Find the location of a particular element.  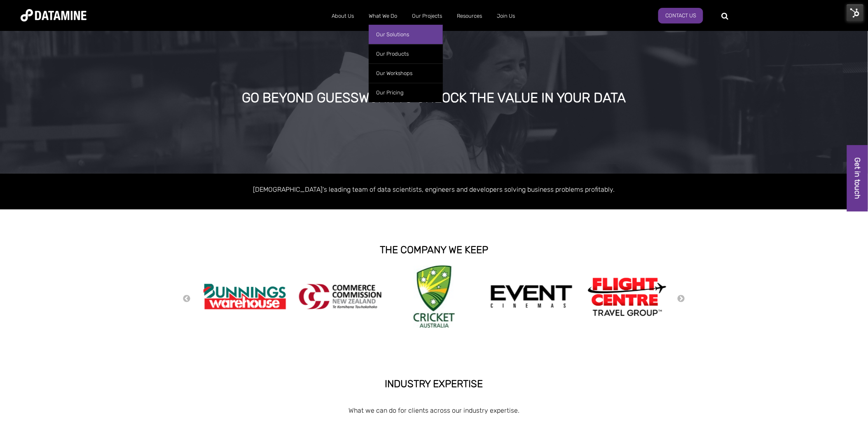

button: Next is located at coordinates (682, 298).